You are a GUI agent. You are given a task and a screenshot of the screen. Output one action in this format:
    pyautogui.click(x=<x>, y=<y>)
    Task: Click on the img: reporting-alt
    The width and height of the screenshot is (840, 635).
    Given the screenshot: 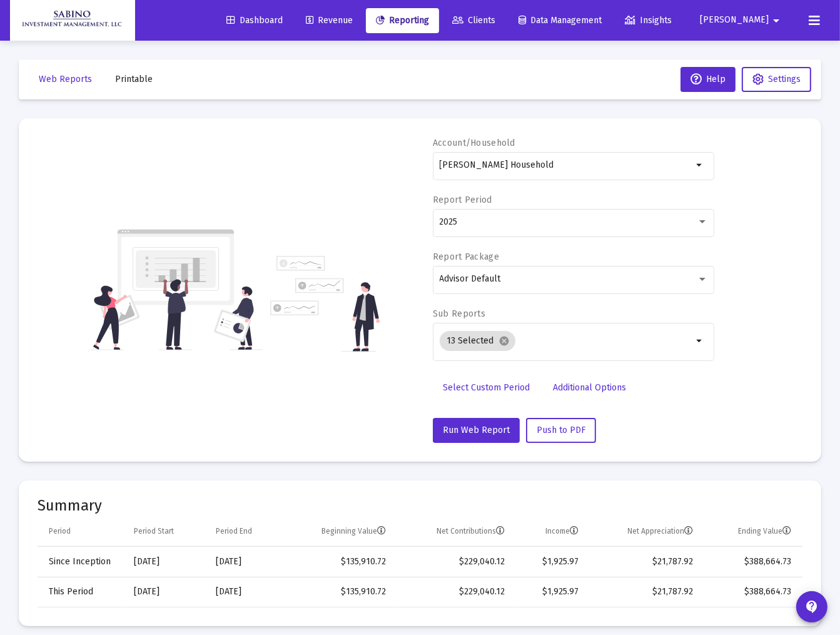 What is the action you would take?
    pyautogui.click(x=325, y=303)
    